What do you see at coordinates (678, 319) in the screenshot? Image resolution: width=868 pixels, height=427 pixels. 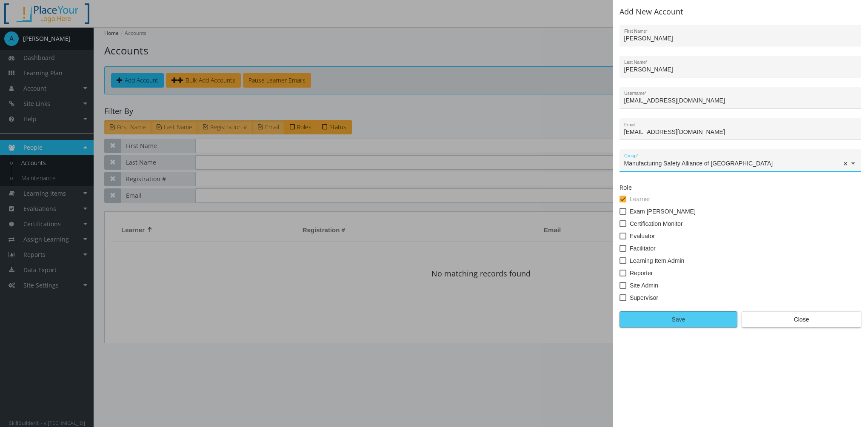 I see `span: Save` at bounding box center [678, 319].